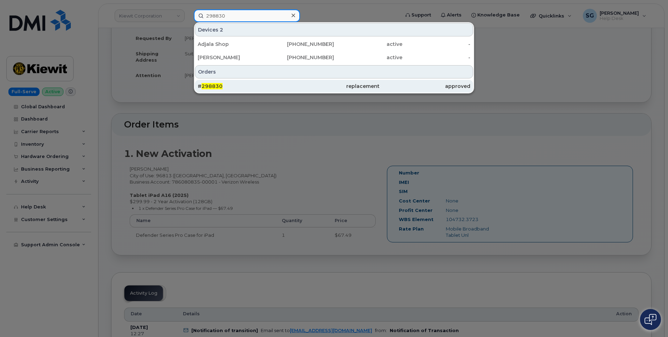 Image resolution: width=668 pixels, height=337 pixels. What do you see at coordinates (425, 86) in the screenshot?
I see `div: approved` at bounding box center [425, 86].